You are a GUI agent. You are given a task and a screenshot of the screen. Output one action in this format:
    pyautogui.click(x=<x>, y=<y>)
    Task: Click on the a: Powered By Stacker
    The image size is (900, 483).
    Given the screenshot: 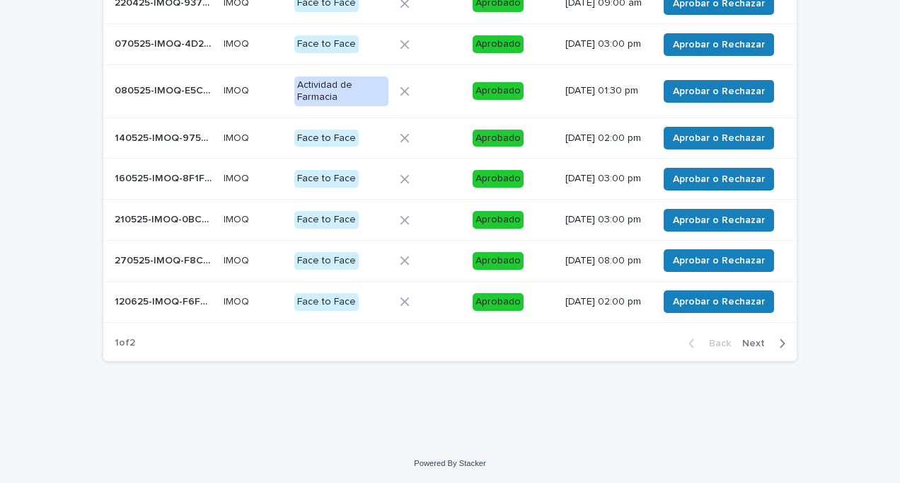 What is the action you would take?
    pyautogui.click(x=449, y=463)
    